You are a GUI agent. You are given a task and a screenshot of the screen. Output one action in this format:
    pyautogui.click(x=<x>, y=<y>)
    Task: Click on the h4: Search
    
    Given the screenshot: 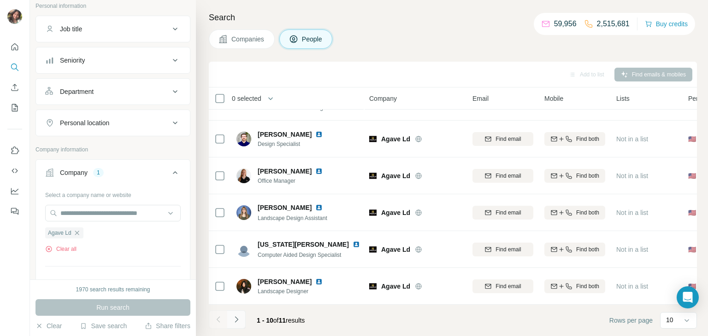 What is the action you would take?
    pyautogui.click(x=452, y=18)
    